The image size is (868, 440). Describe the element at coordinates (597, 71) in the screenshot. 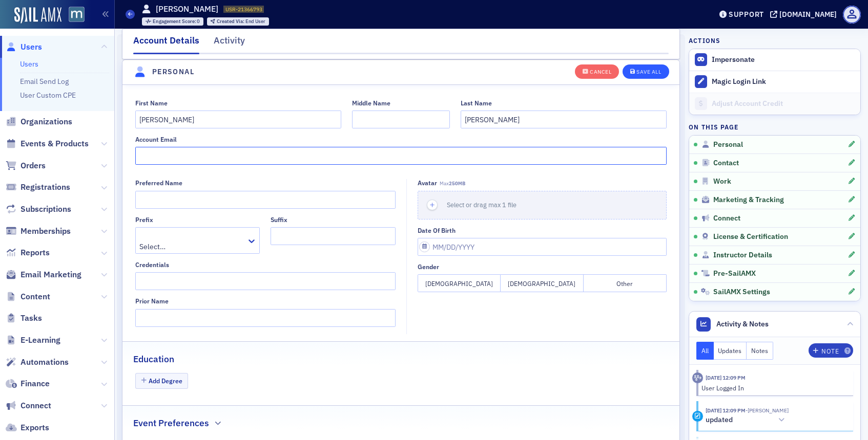

I see `button: Cancel` at that location.